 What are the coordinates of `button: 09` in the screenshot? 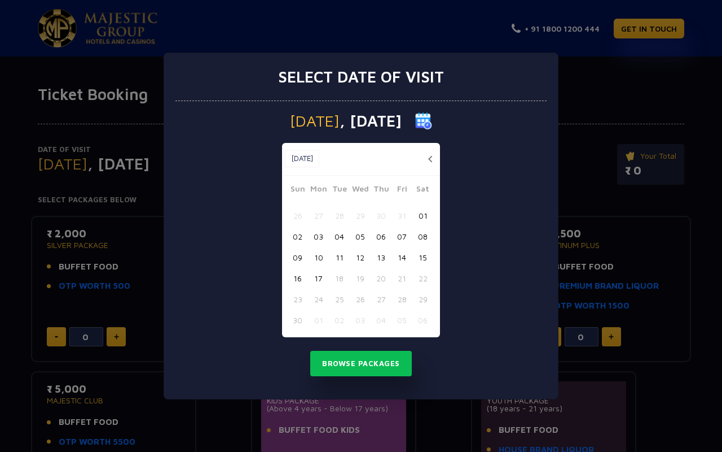 It's located at (297, 257).